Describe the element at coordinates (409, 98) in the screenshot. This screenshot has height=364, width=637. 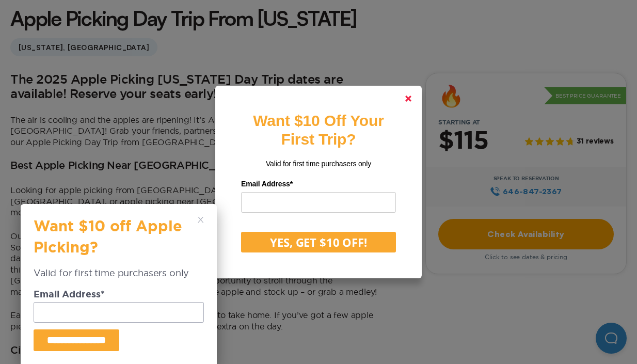
I see `a: Close` at that location.